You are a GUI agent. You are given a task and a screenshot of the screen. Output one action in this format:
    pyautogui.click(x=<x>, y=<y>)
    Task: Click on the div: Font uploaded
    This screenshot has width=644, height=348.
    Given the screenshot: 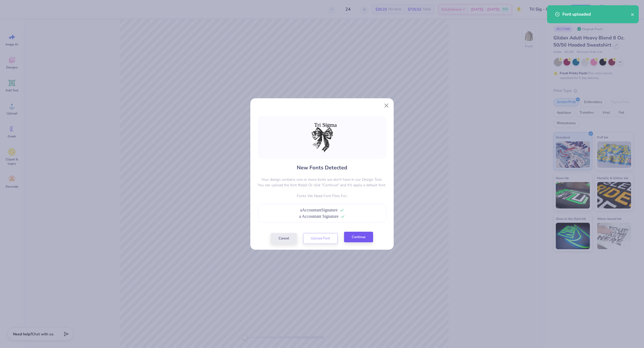 What is the action you would take?
    pyautogui.click(x=596, y=14)
    